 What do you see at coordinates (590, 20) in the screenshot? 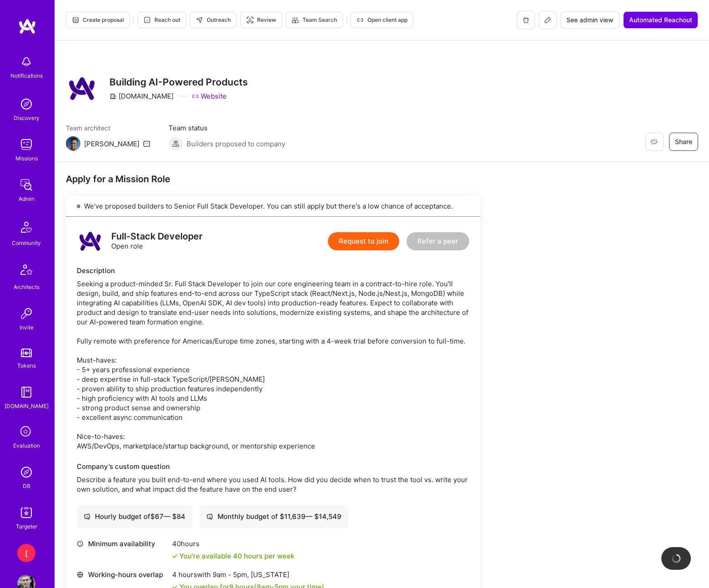
I see `span: See admin view` at bounding box center [590, 20].